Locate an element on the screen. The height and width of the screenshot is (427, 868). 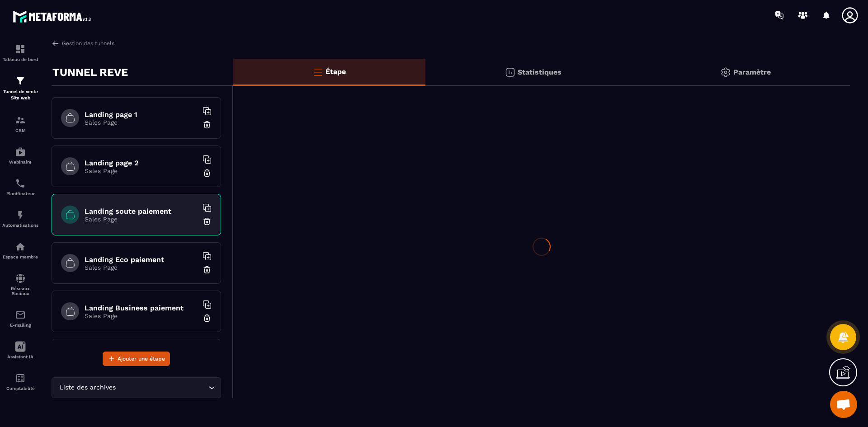
button: Ajouter une étape is located at coordinates (136, 359).